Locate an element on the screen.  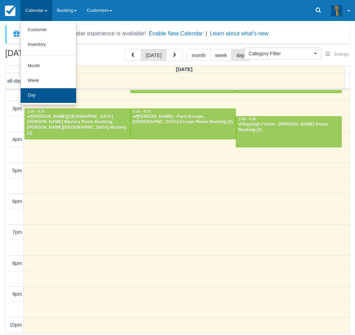
span: 9pm is located at coordinates (17, 294).